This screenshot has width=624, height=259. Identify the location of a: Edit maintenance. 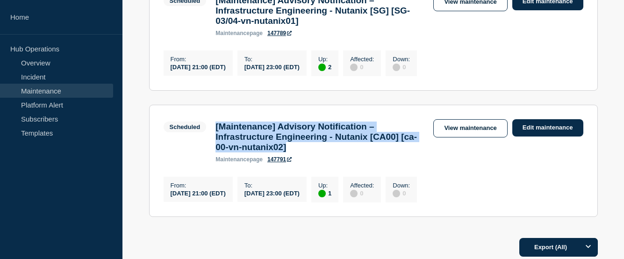
(548, 128).